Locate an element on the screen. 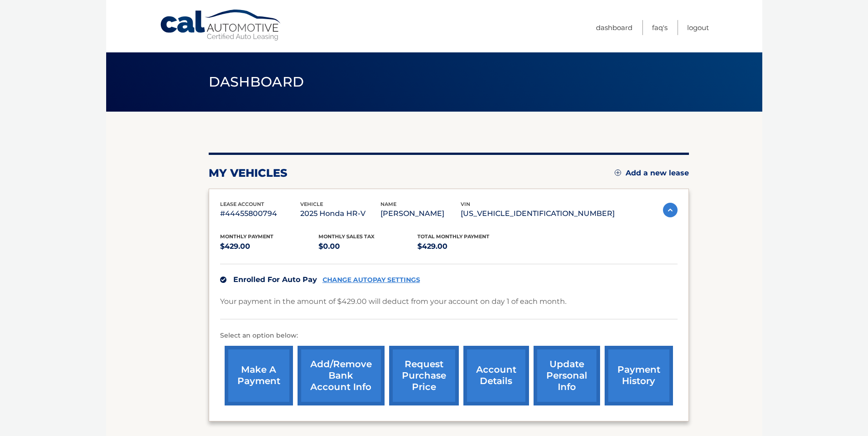 Image resolution: width=868 pixels, height=436 pixels. a: Logout is located at coordinates (698, 27).